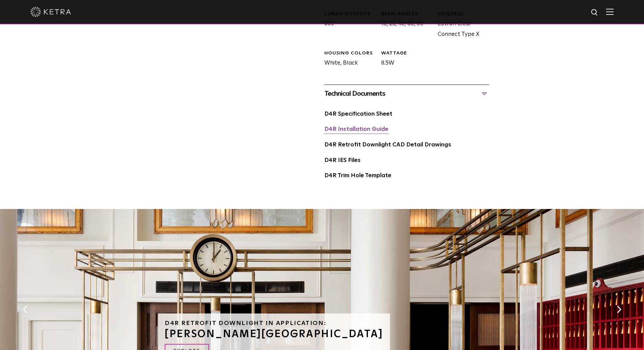 The image size is (644, 350). Describe the element at coordinates (619, 309) in the screenshot. I see `button: Next` at that location.